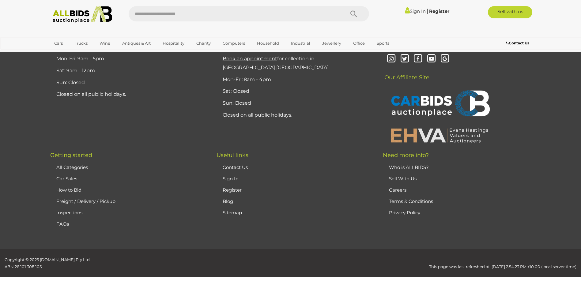 This screenshot has width=581, height=292. What do you see at coordinates (510, 12) in the screenshot?
I see `a: Sell with us` at bounding box center [510, 12].